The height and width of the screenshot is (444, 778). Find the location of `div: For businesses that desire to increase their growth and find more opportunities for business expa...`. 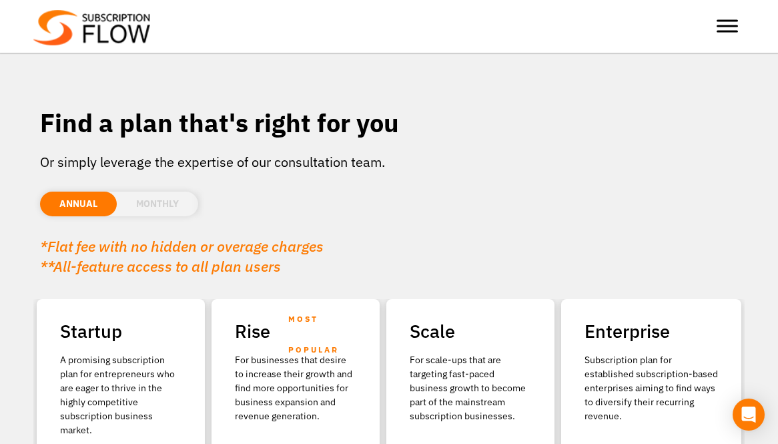

div: For businesses that desire to increase their growth and find more opportunities for business expa... is located at coordinates (296, 388).